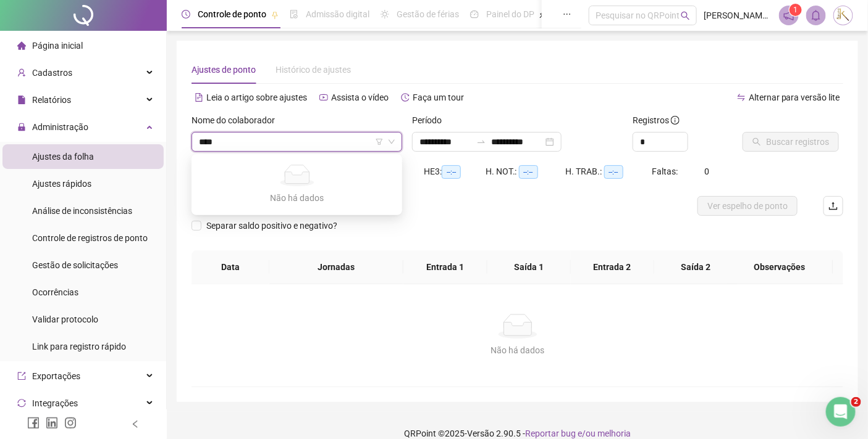 The height and width of the screenshot is (439, 868). I want to click on span: 2, so click(856, 402).